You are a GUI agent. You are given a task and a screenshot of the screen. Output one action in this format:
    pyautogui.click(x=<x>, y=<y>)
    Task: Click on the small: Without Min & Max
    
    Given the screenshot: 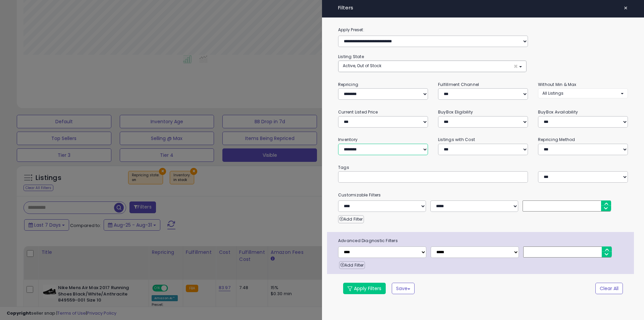 What is the action you would take?
    pyautogui.click(x=557, y=84)
    